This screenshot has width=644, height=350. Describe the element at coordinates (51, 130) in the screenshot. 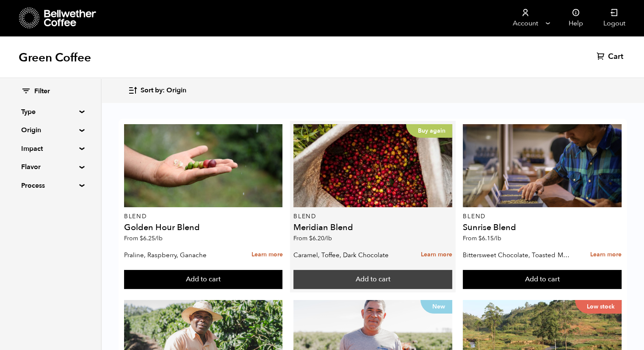

I see `summary: Origin` at that location.